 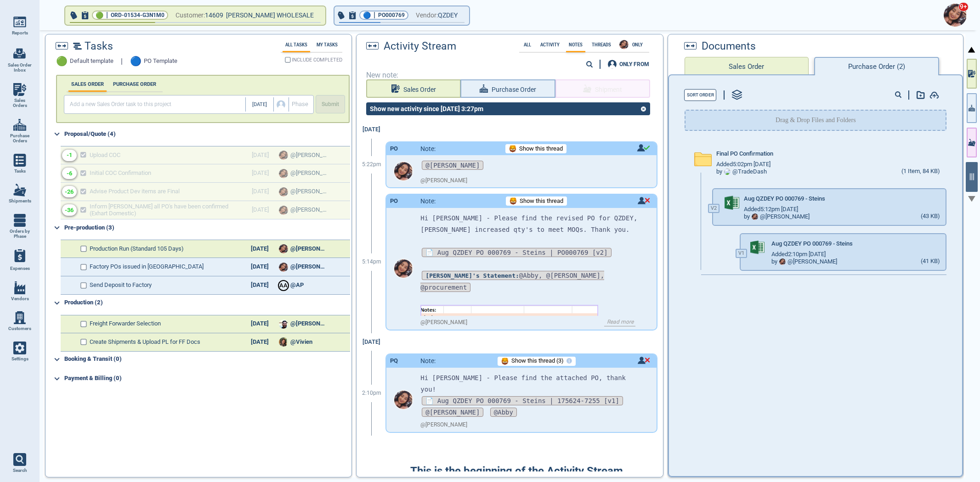 I want to click on span: ORD-01534-G3N1M0, so click(x=138, y=15).